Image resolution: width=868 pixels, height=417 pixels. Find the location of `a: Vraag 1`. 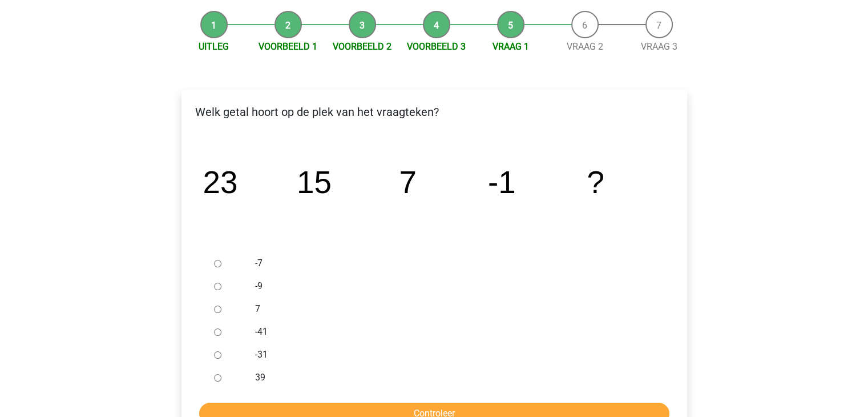

a: Vraag 1 is located at coordinates (511, 46).